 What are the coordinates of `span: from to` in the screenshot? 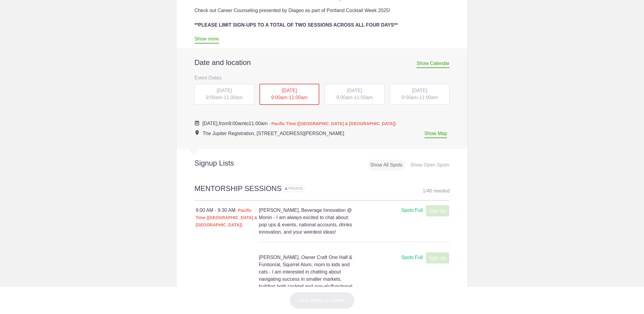 It's located at (299, 123).